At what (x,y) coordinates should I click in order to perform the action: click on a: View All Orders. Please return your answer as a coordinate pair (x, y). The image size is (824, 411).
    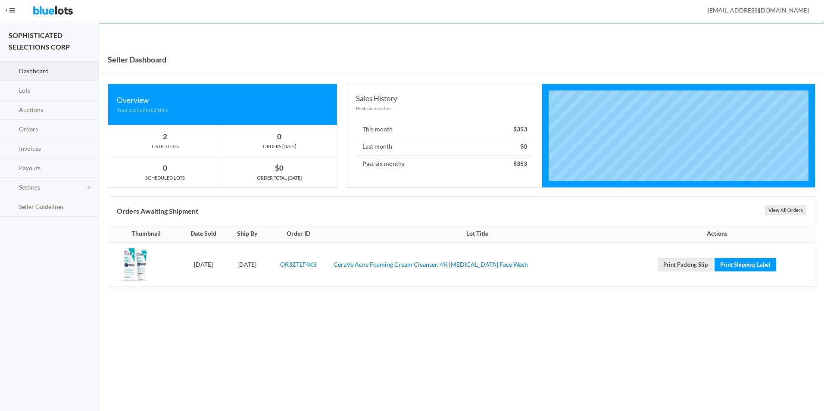
    Looking at the image, I should click on (786, 210).